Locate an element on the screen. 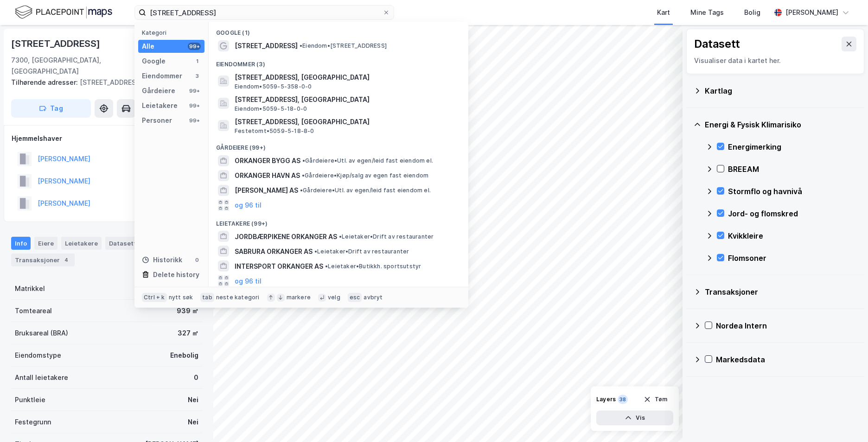 This screenshot has width=868, height=442. span: Festetomt • 5059-5-18-8-0 is located at coordinates (275, 131).